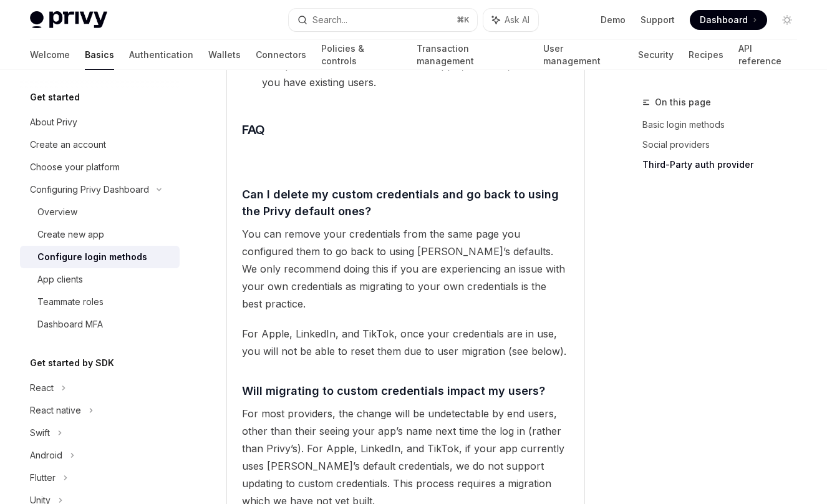  Describe the element at coordinates (100, 280) in the screenshot. I see `a: App clients` at that location.